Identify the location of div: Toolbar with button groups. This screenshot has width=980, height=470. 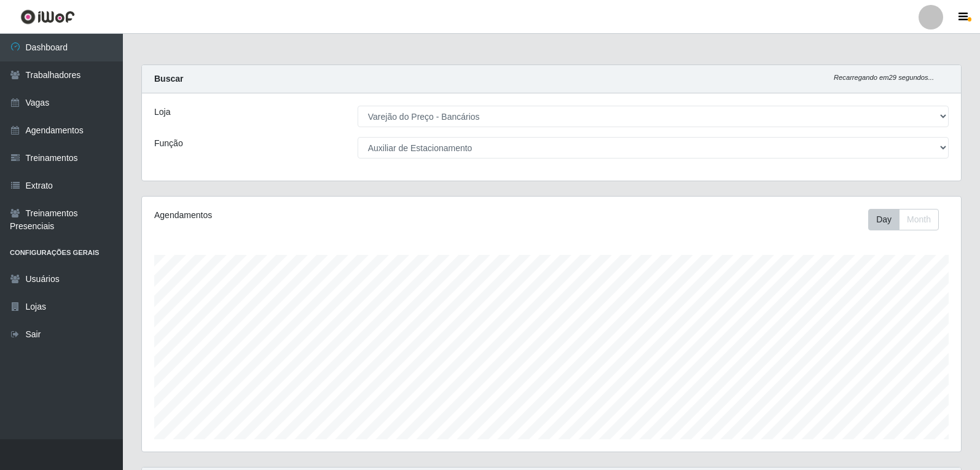
(908, 219).